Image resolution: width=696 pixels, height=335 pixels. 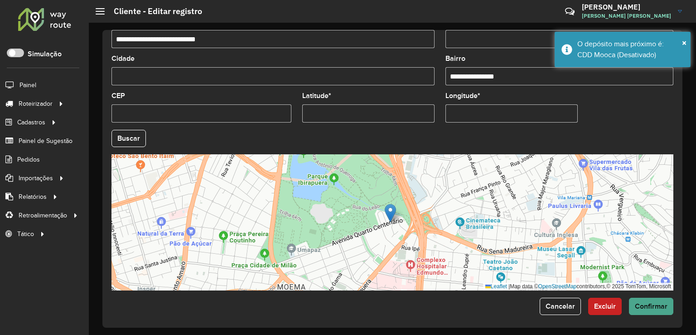 I want to click on a: Leaflet, so click(x=497, y=286).